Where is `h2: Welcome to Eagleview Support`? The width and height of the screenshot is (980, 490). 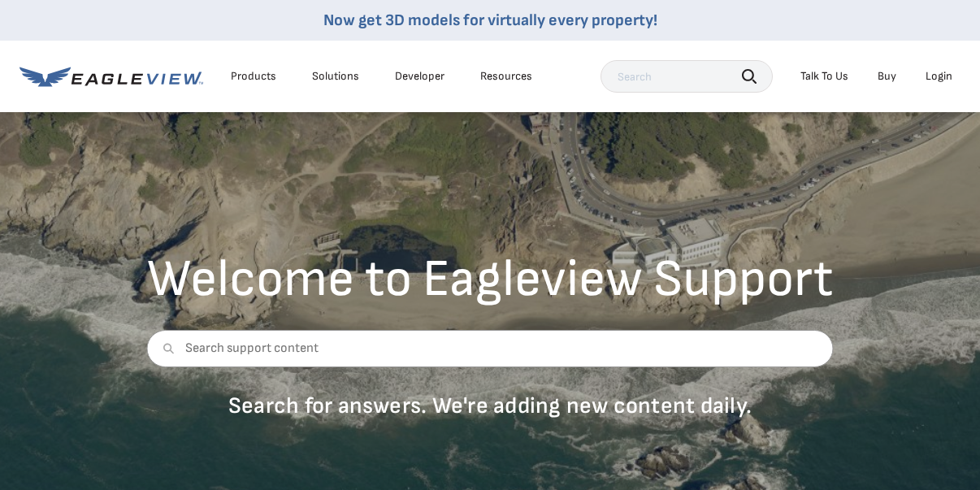 h2: Welcome to Eagleview Support is located at coordinates (490, 280).